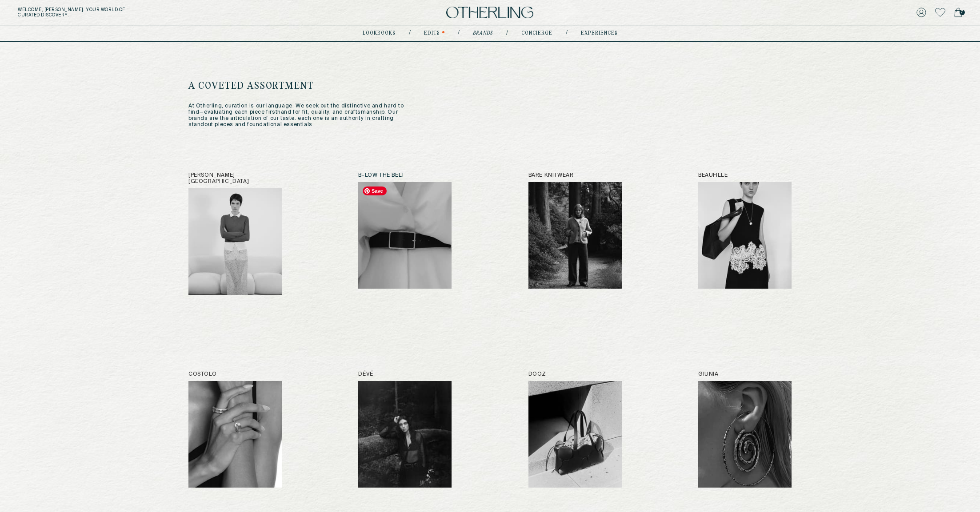  I want to click on h2: B-low the Belt, so click(405, 176).